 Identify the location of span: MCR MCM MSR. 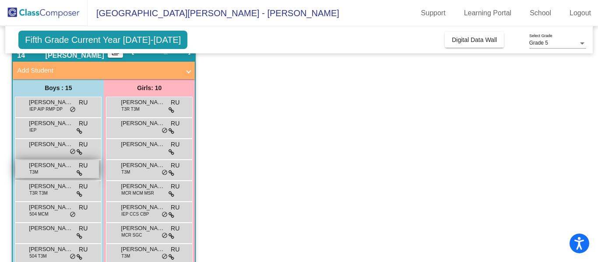
(137, 193).